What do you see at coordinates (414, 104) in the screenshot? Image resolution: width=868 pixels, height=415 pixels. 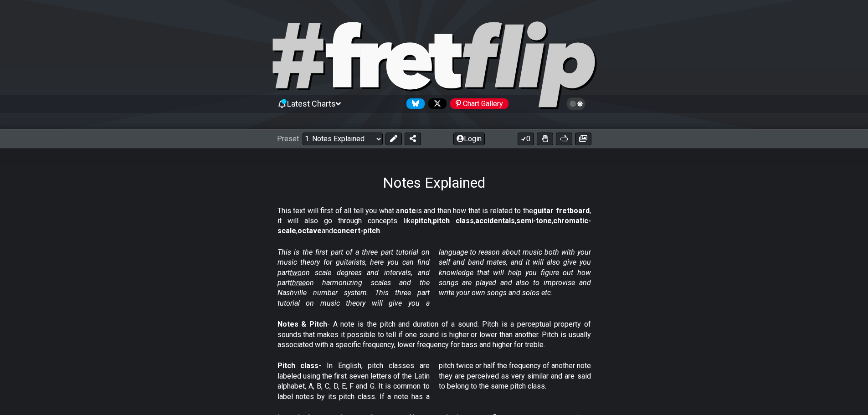 I see `a: Follow #fretflip at Bluesky` at bounding box center [414, 104].